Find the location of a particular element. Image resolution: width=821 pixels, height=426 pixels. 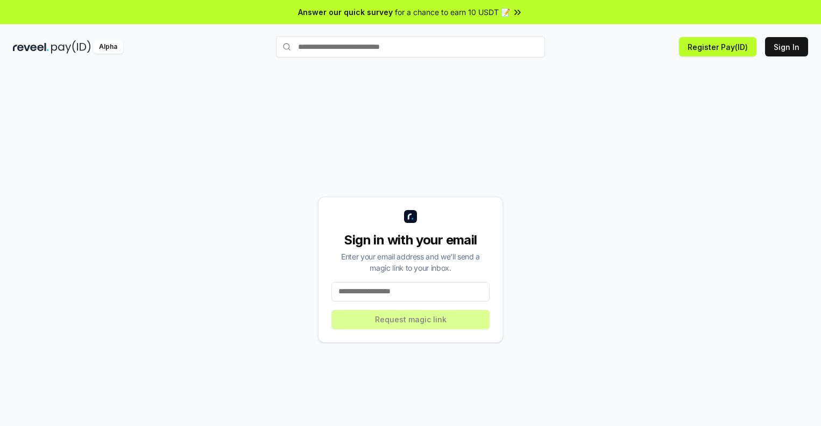

img: logo_small is located at coordinates (410, 217).